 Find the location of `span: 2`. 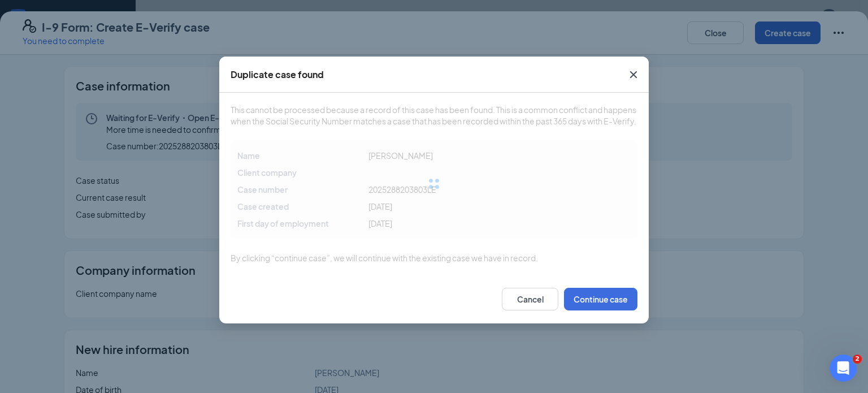

span: 2 is located at coordinates (857, 359).